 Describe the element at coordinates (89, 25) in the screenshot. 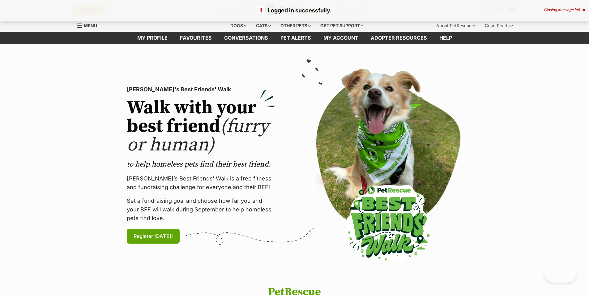

I see `a: Menu` at that location.